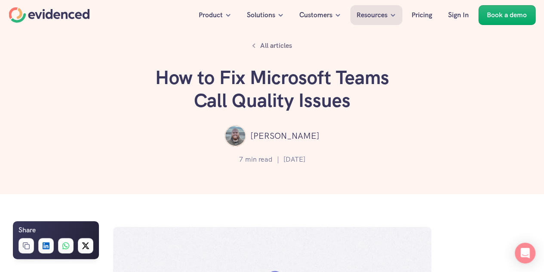  What do you see at coordinates (261, 15) in the screenshot?
I see `p: Solutions` at bounding box center [261, 15].